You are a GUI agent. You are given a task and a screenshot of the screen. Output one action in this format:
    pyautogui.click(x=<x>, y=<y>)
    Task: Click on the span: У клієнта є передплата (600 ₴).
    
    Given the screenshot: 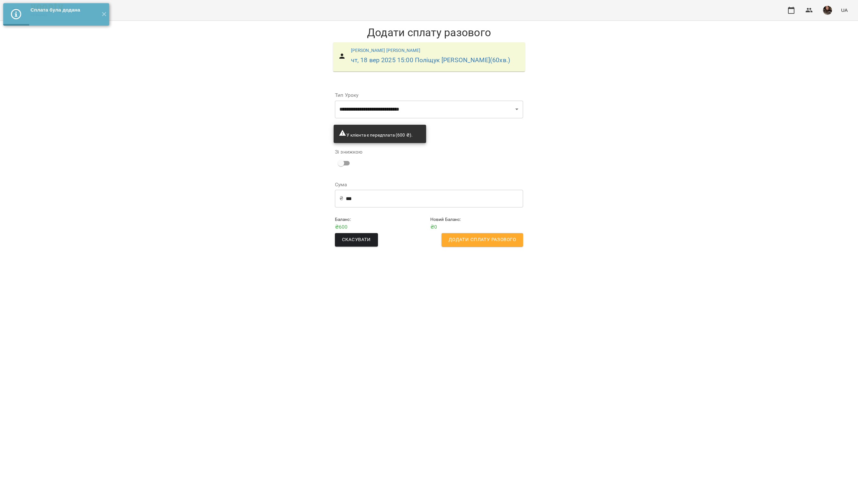 What is the action you would take?
    pyautogui.click(x=376, y=135)
    